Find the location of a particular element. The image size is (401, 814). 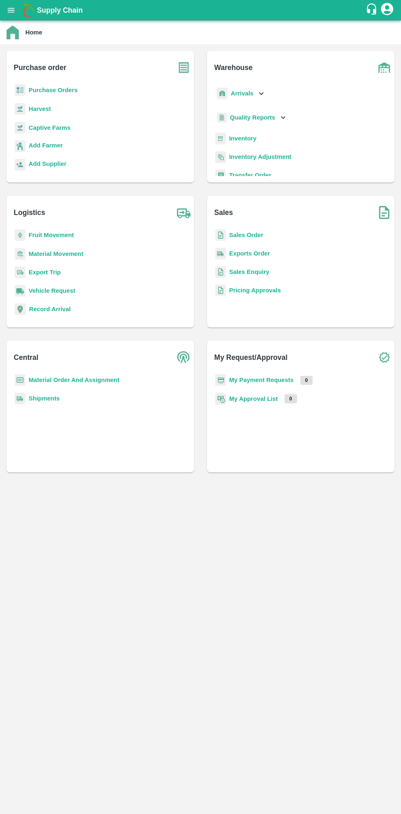

a: Sales Enquiry is located at coordinates (249, 272).